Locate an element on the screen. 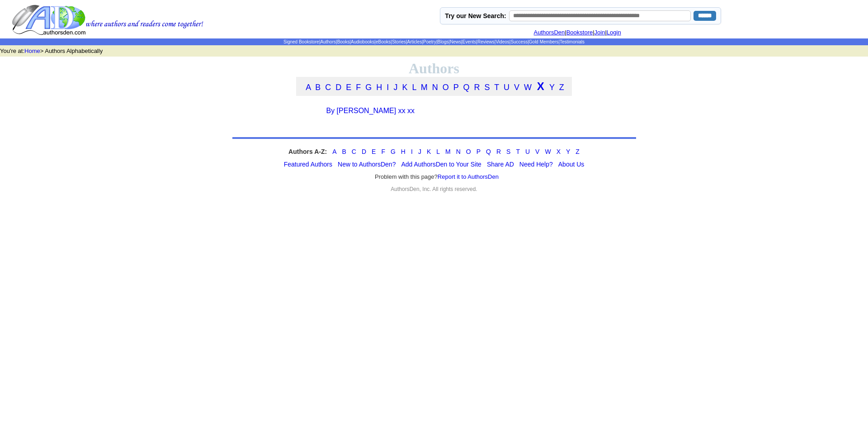 The width and height of the screenshot is (868, 424). a: Videos is located at coordinates (502, 42).